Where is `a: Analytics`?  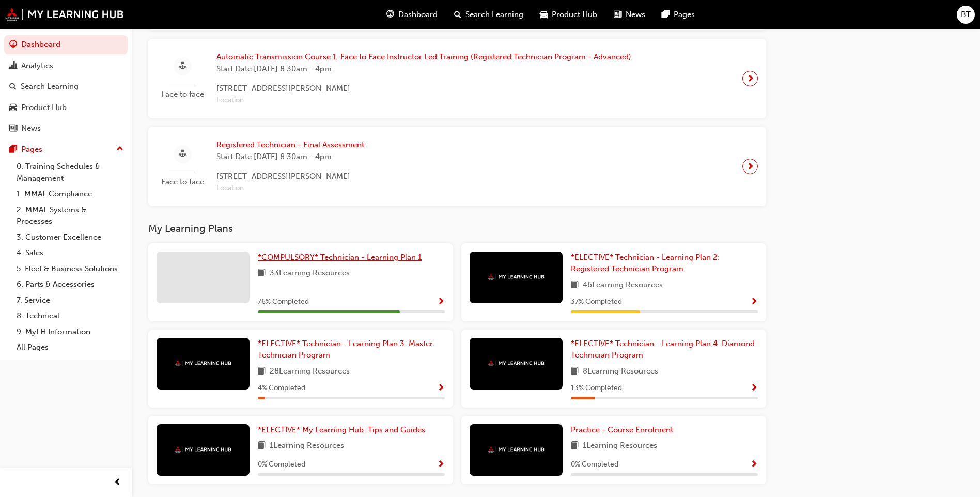 a: Analytics is located at coordinates (65, 65).